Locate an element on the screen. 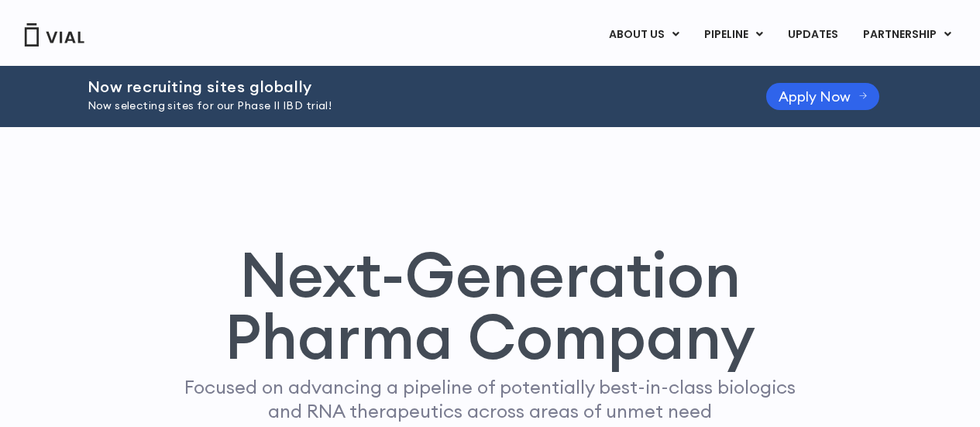 This screenshot has width=980, height=427. img: Vial Logo is located at coordinates (54, 35).